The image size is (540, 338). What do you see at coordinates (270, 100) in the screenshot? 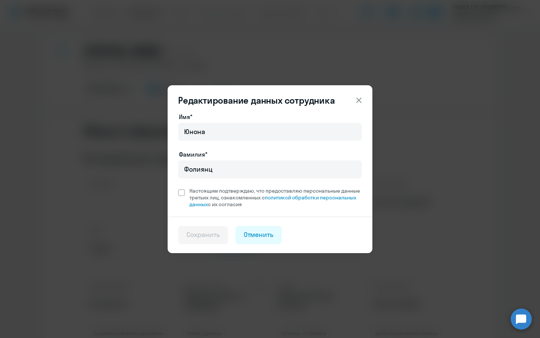
I see `header: Редактирование данных сотрудника` at bounding box center [270, 100].